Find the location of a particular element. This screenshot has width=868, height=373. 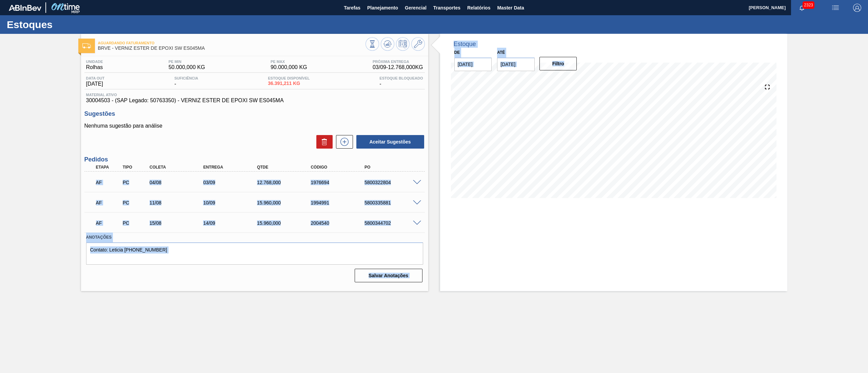

div: 5800335881 is located at coordinates (393, 203).